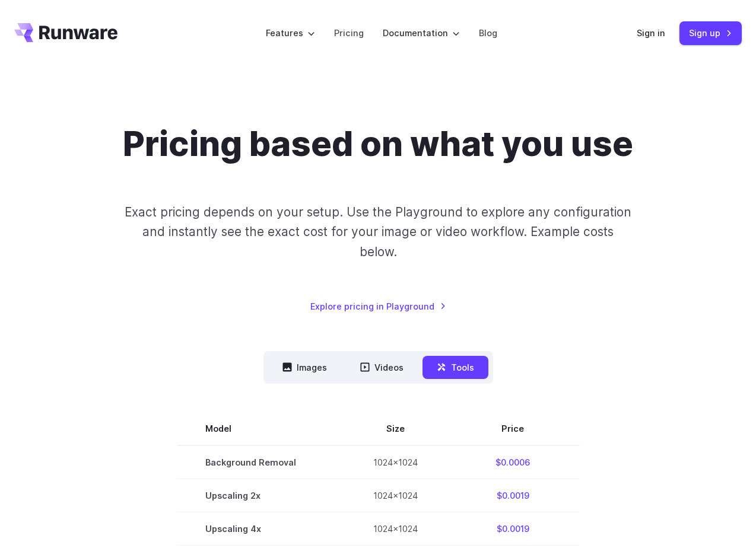 The height and width of the screenshot is (548, 756). What do you see at coordinates (513, 462) in the screenshot?
I see `td: $0.0006` at bounding box center [513, 462].